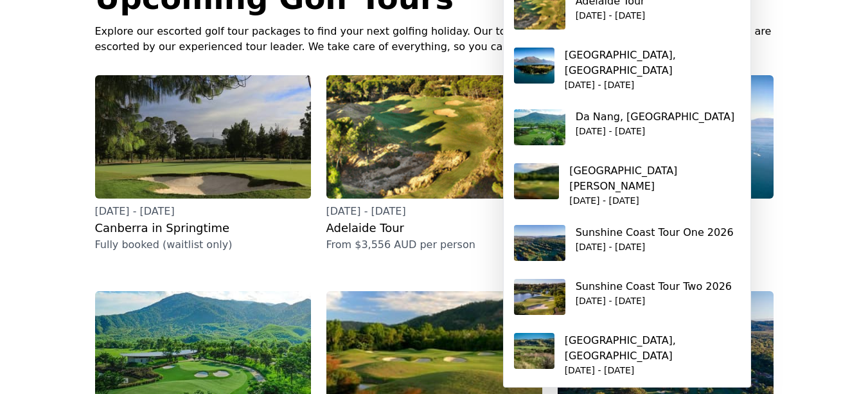 The width and height of the screenshot is (868, 394). What do you see at coordinates (434, 244) in the screenshot?
I see `p: From $3,556 AUD per person` at bounding box center [434, 244].